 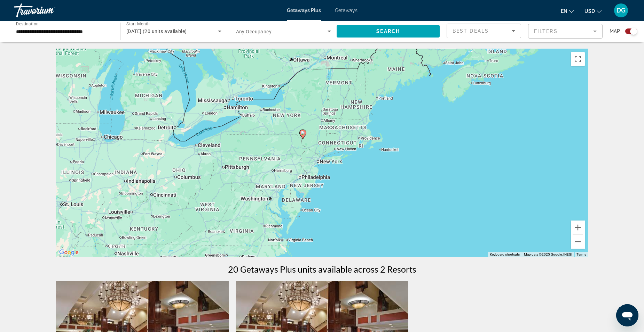 I want to click on button: Zoom in, so click(x=578, y=228).